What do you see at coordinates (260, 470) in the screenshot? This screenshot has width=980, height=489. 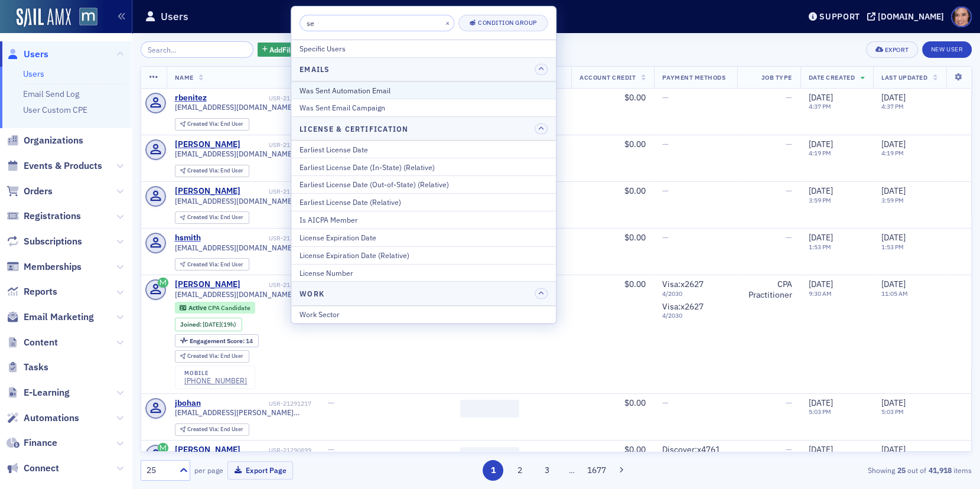 I see `button: Export Page` at bounding box center [260, 470].